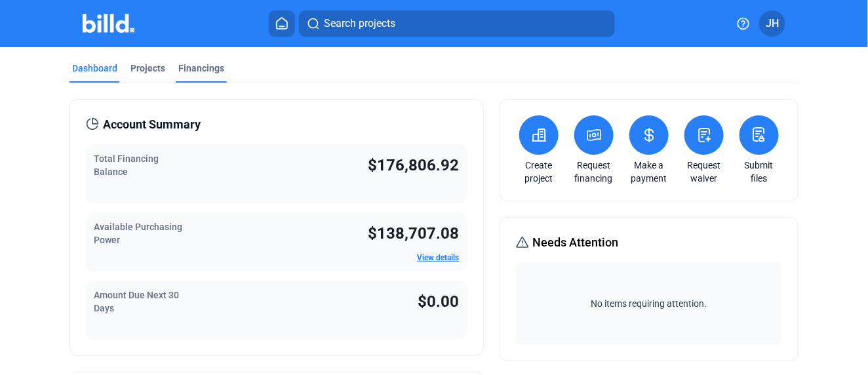 The height and width of the screenshot is (375, 868). What do you see at coordinates (772, 23) in the screenshot?
I see `span: JH` at bounding box center [772, 23].